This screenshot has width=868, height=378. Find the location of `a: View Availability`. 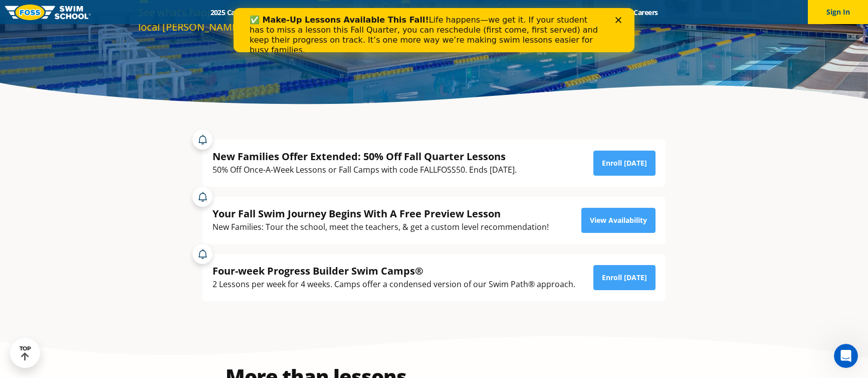

a: View Availability is located at coordinates (619, 220).